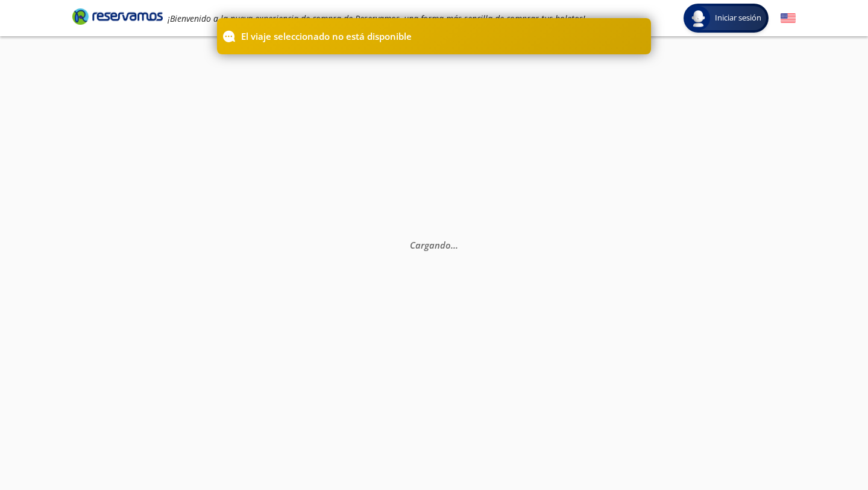 This screenshot has height=490, width=868. What do you see at coordinates (434, 245) in the screenshot?
I see `em: Cargando` at bounding box center [434, 245].